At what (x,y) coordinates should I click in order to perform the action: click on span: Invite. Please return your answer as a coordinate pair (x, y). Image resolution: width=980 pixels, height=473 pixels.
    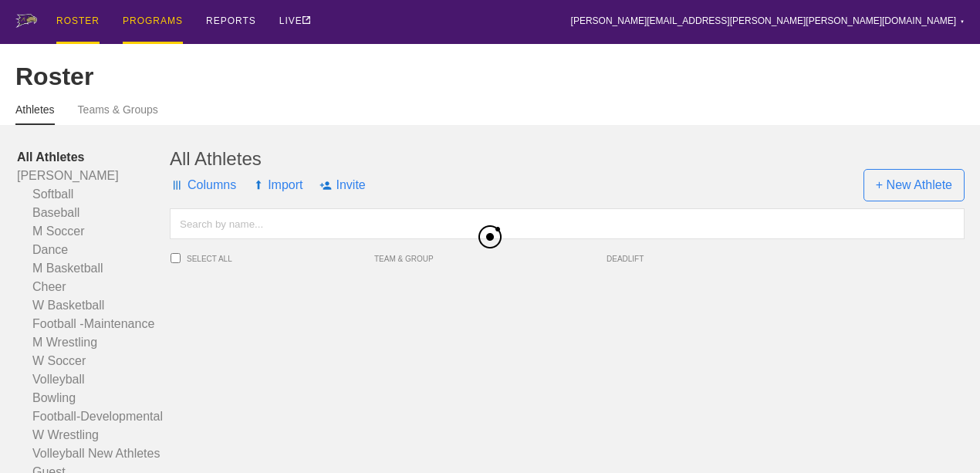
    Looking at the image, I should click on (342, 185).